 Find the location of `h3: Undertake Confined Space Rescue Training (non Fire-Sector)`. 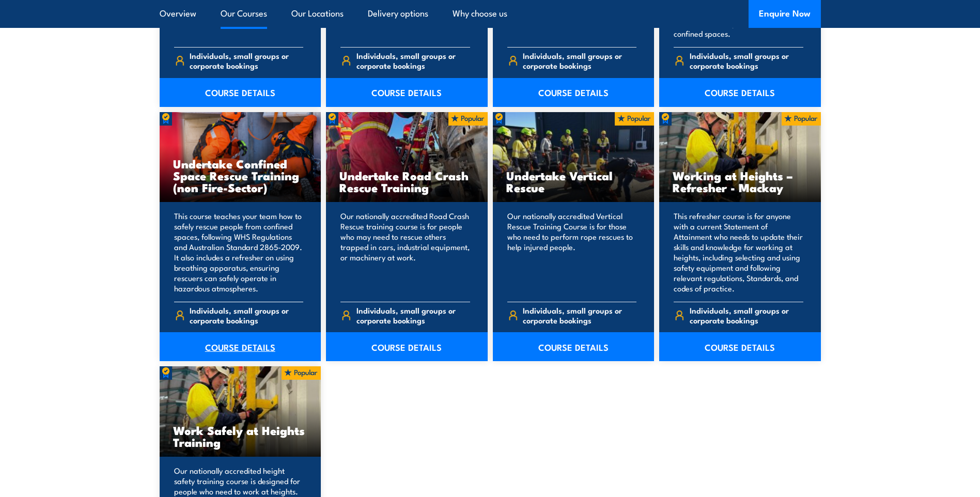

h3: Undertake Confined Space Rescue Training (non Fire-Sector) is located at coordinates (240, 175).